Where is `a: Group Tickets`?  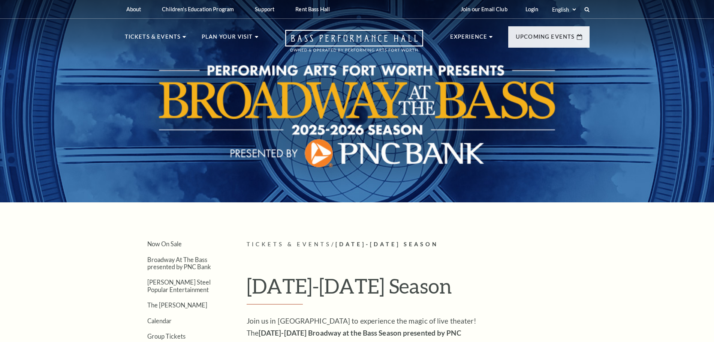 a: Group Tickets is located at coordinates (166, 336).